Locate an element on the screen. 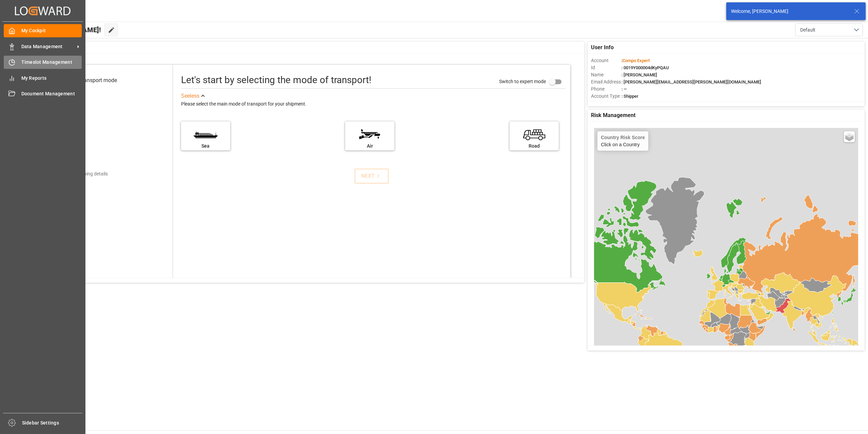  span: Phone is located at coordinates (606, 89).